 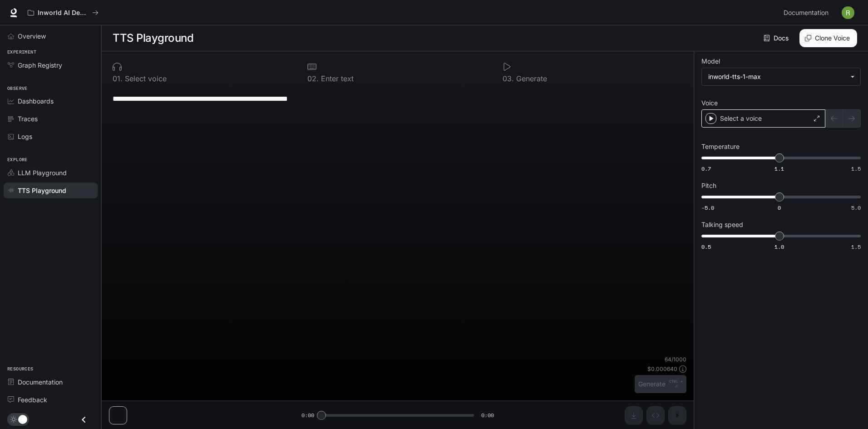 I want to click on span: Traces, so click(x=28, y=118).